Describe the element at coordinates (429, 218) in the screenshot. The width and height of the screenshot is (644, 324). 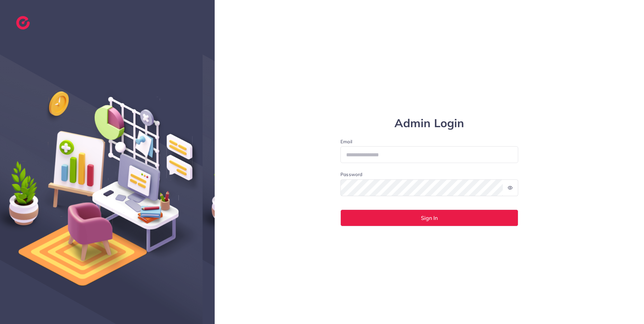
I see `button: Sign In` at that location.